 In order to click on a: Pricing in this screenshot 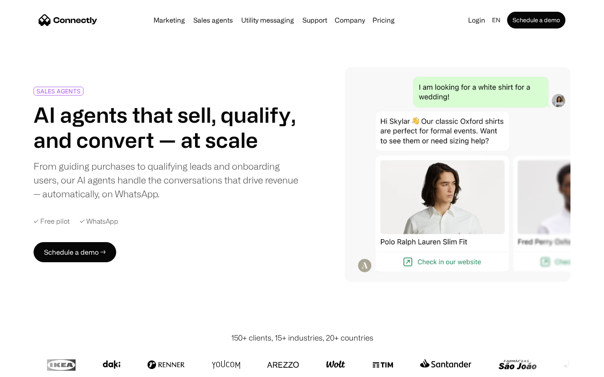, I will do `click(383, 20)`.